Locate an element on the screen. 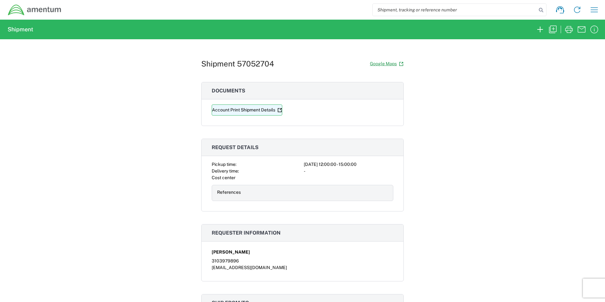 This screenshot has height=302, width=605. a: Google Maps is located at coordinates (386, 64).